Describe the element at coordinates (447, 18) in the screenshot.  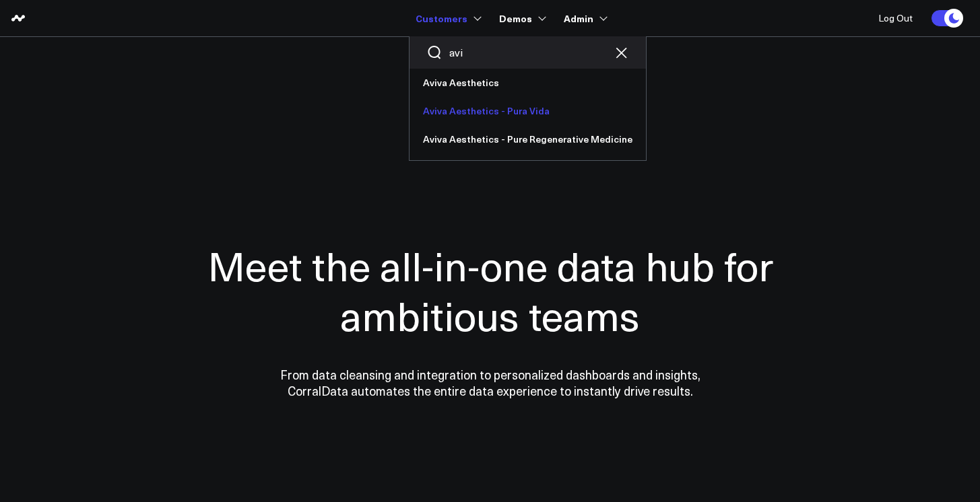
I see `a: Customers` at that location.